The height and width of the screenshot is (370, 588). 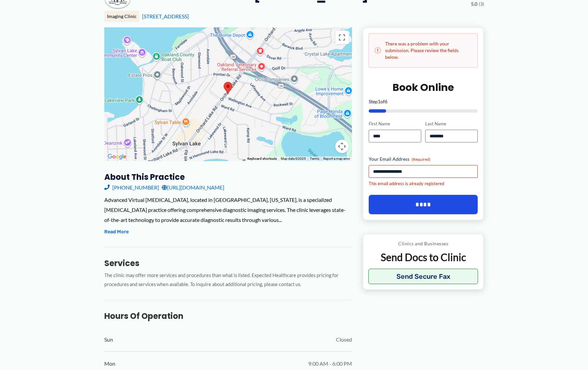 I want to click on button: Keyboard shortcuts, so click(x=262, y=159).